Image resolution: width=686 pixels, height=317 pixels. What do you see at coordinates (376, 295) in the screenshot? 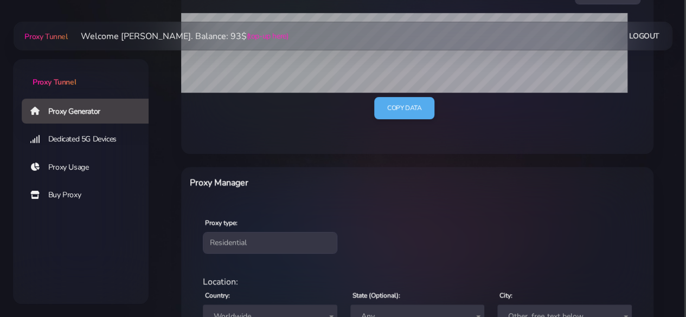
I see `label: State (Optional):` at bounding box center [376, 295].